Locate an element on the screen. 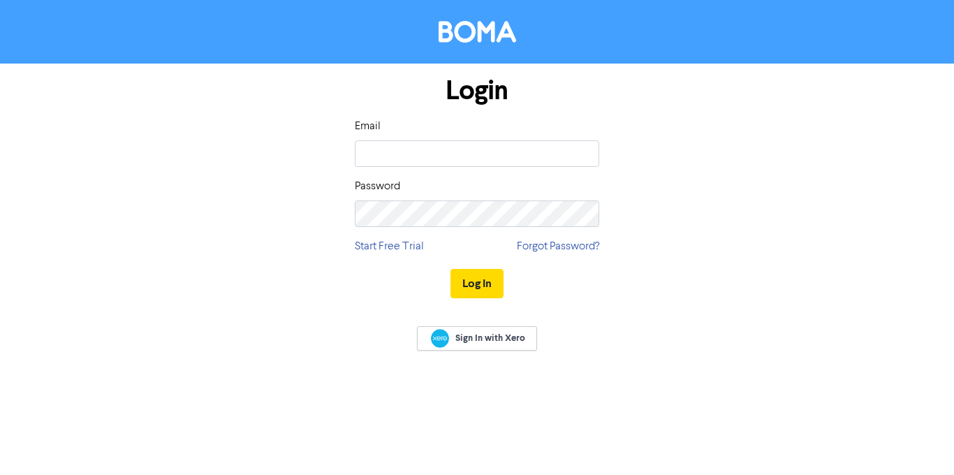 The height and width of the screenshot is (475, 954). div: Chat Widget is located at coordinates (919, 441).